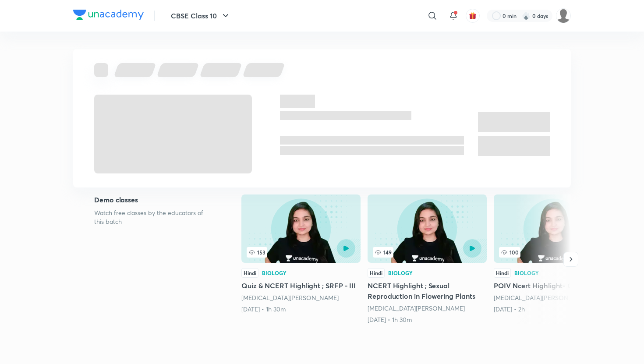  What do you see at coordinates (427, 259) in the screenshot?
I see `a: NCERT Highlight ; Sexual Reproduction in Flowering Plants` at bounding box center [427, 259].